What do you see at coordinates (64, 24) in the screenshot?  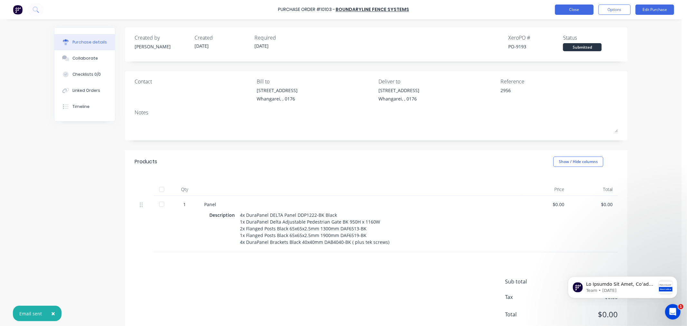 I see `div: message notification from Team, 2w ago. Hi Factory Pro Paul, We’ve rolled out some exciting updat...` at bounding box center [64, 24].